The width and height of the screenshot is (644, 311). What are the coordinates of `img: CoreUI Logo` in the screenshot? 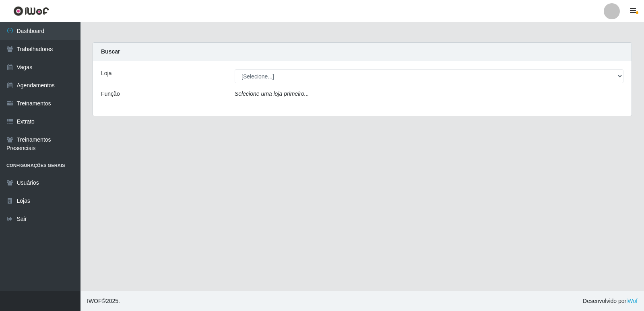 It's located at (31, 11).